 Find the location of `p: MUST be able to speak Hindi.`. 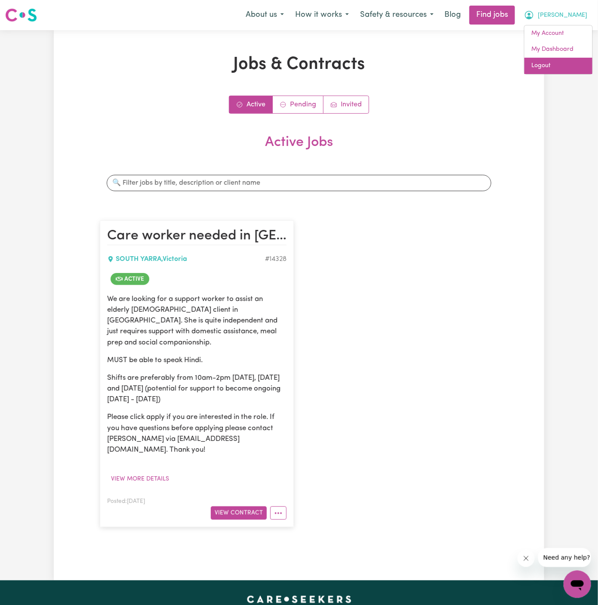

p: MUST be able to speak Hindi. is located at coordinates (197, 360).